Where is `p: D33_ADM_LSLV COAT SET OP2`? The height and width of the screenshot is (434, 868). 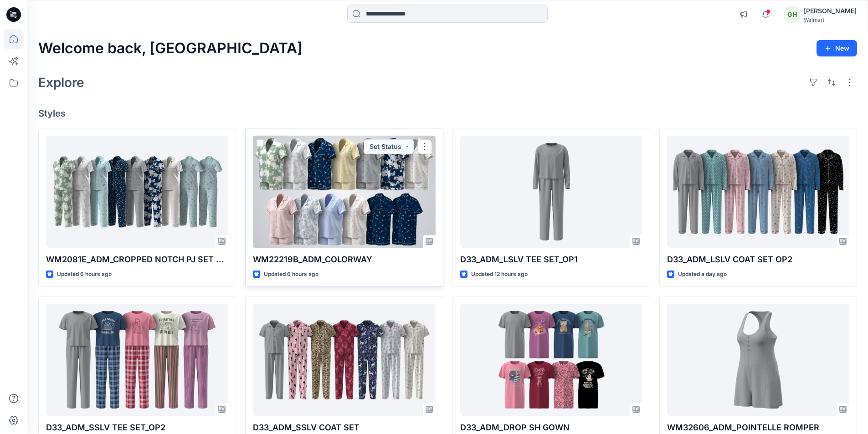 p: D33_ADM_LSLV COAT SET OP2 is located at coordinates (758, 260).